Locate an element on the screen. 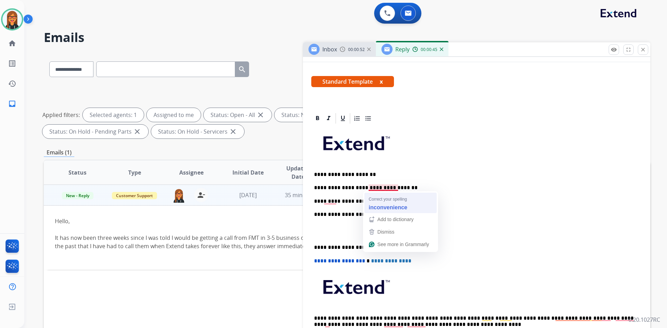 This screenshot has width=667, height=328. div: Hello, is located at coordinates (290, 234).